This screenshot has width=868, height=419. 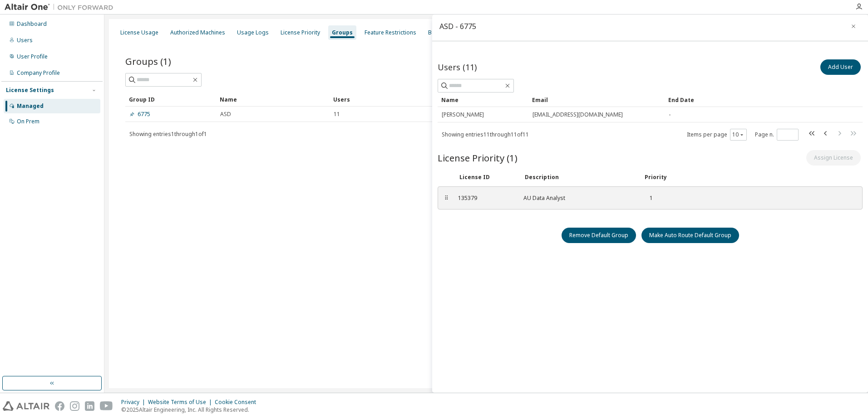 I want to click on span: License Priority (1), so click(x=478, y=158).